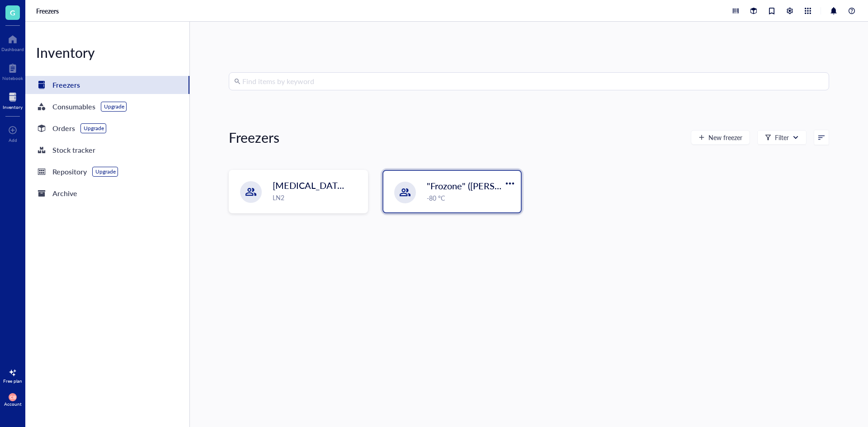 This screenshot has width=868, height=427. I want to click on a: RepositoryUpgrade, so click(107, 171).